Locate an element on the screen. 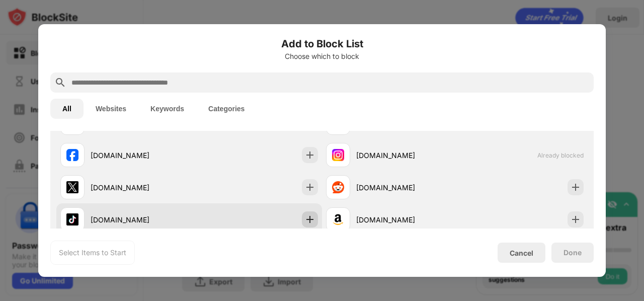 The height and width of the screenshot is (301, 644). button: Categories is located at coordinates (226, 109).